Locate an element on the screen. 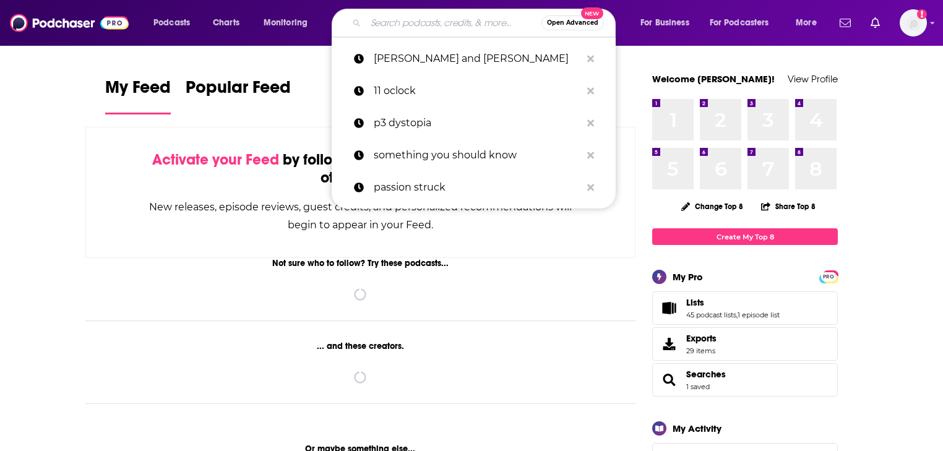  a: something you should know is located at coordinates (474, 155).